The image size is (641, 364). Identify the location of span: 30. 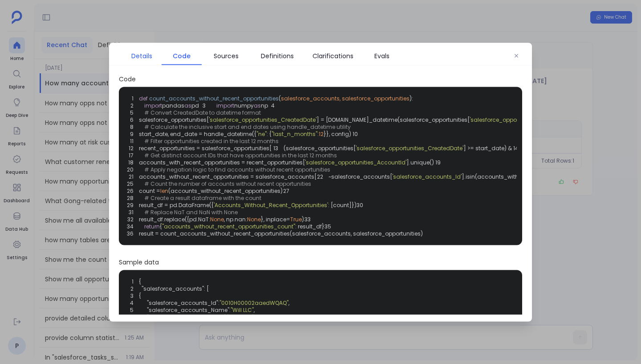
(363, 205).